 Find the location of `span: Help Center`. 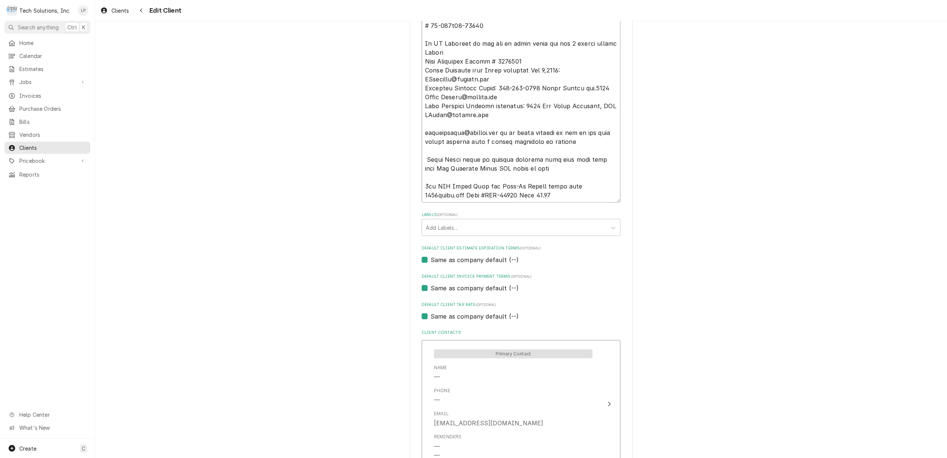

span: Help Center is located at coordinates (52, 414).